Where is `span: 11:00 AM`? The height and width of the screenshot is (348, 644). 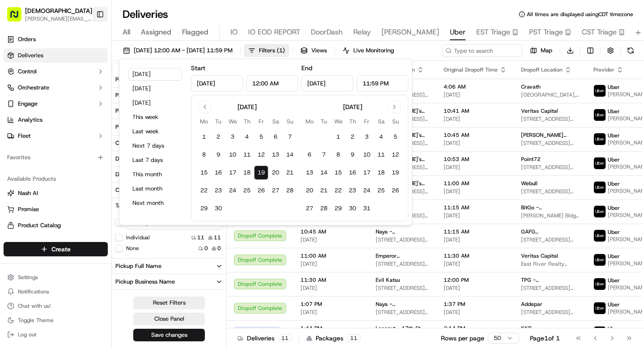
span: 11:00 AM is located at coordinates (331, 256).